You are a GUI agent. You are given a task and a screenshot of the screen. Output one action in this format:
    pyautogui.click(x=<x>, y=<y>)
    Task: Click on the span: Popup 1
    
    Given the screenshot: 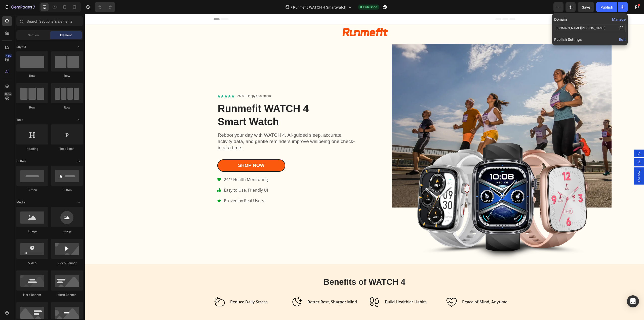 What is the action you would take?
    pyautogui.click(x=554, y=162)
    